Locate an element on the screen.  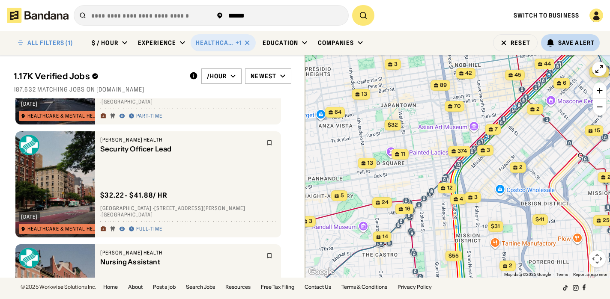
div: grid is located at coordinates (152, 188).